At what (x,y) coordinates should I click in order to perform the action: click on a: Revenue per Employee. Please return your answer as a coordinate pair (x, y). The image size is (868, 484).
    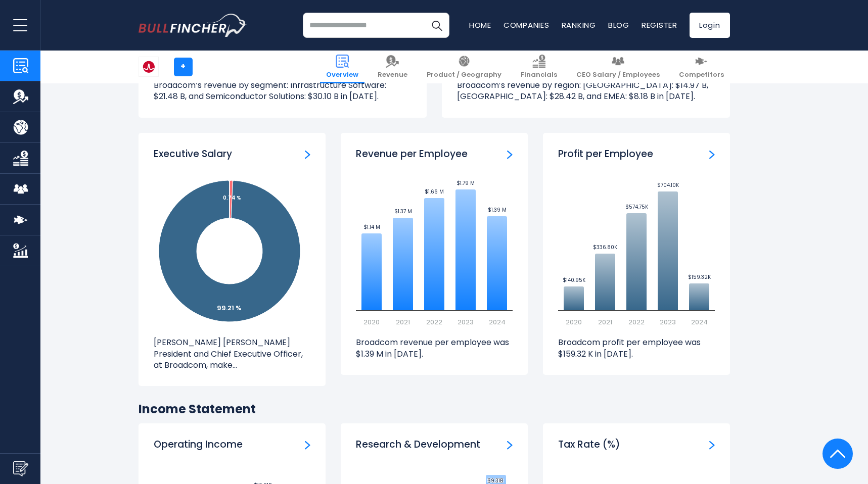
    Looking at the image, I should click on (509, 154).